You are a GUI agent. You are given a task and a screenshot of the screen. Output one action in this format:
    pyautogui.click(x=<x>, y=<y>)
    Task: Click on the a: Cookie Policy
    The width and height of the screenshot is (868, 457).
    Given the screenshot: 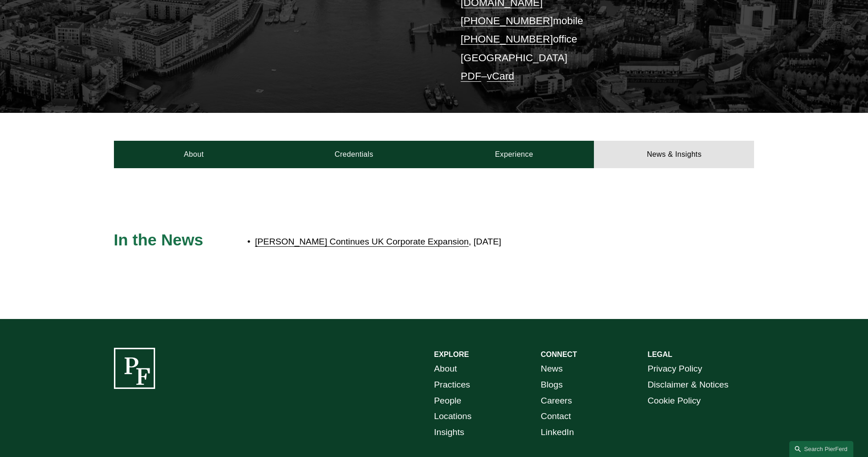 What is the action you would take?
    pyautogui.click(x=674, y=401)
    